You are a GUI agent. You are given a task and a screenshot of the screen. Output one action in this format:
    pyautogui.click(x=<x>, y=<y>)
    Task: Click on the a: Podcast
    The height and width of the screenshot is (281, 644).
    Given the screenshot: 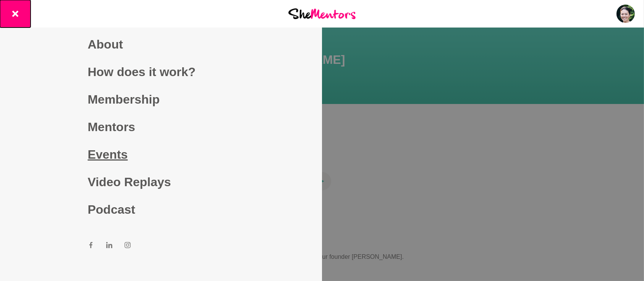 What is the action you would take?
    pyautogui.click(x=161, y=209)
    